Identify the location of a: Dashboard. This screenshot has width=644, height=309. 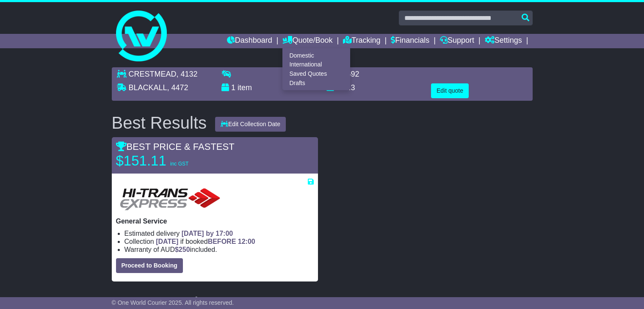
(249, 41).